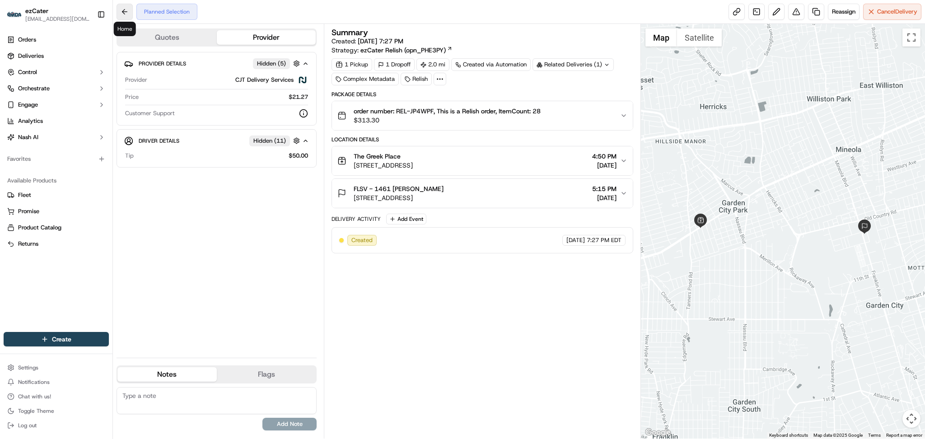 This screenshot has height=439, width=925. I want to click on span: Settings, so click(28, 368).